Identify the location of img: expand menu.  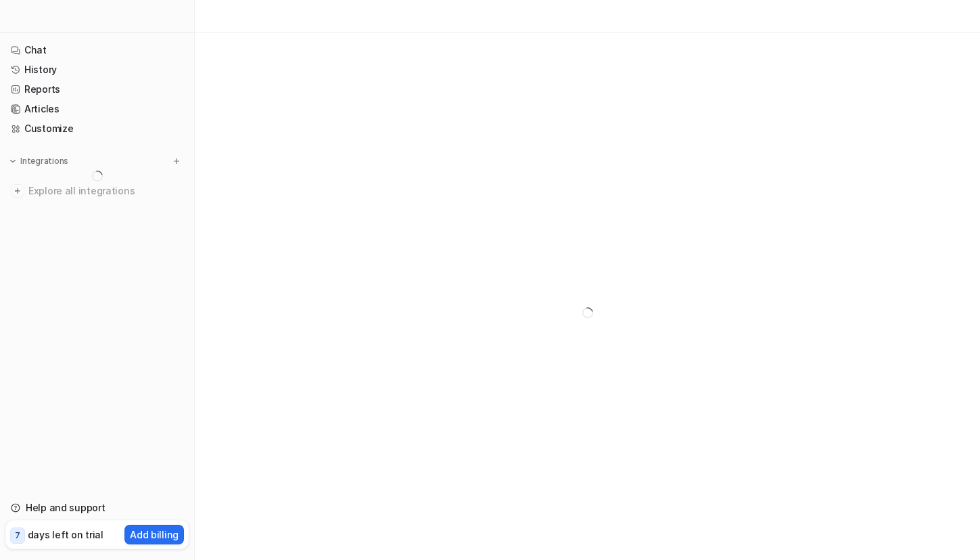
(13, 161).